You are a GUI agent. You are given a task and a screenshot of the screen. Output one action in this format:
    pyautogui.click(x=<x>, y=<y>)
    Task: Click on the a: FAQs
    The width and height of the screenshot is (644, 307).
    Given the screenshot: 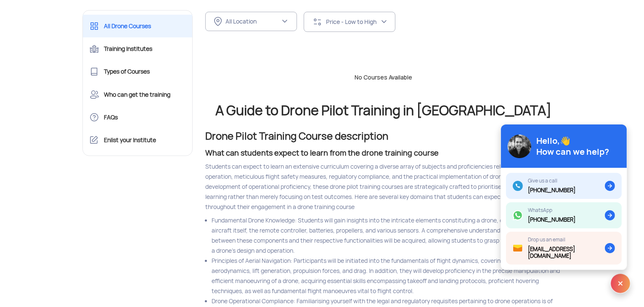 What is the action you would take?
    pyautogui.click(x=138, y=117)
    